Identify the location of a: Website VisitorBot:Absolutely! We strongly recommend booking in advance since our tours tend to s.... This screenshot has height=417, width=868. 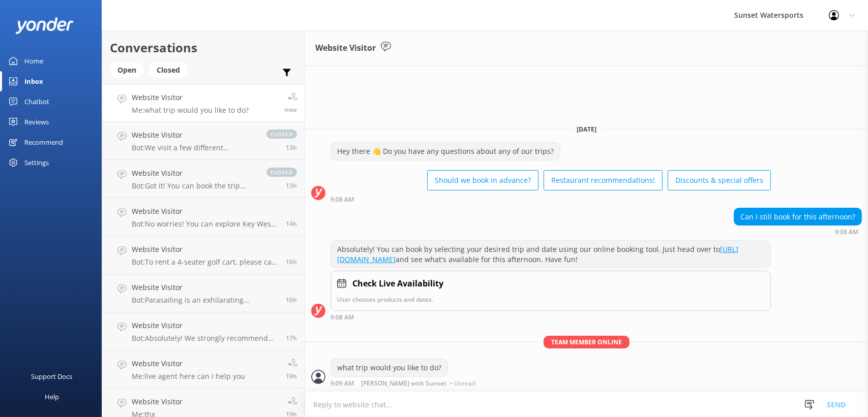
(203, 331).